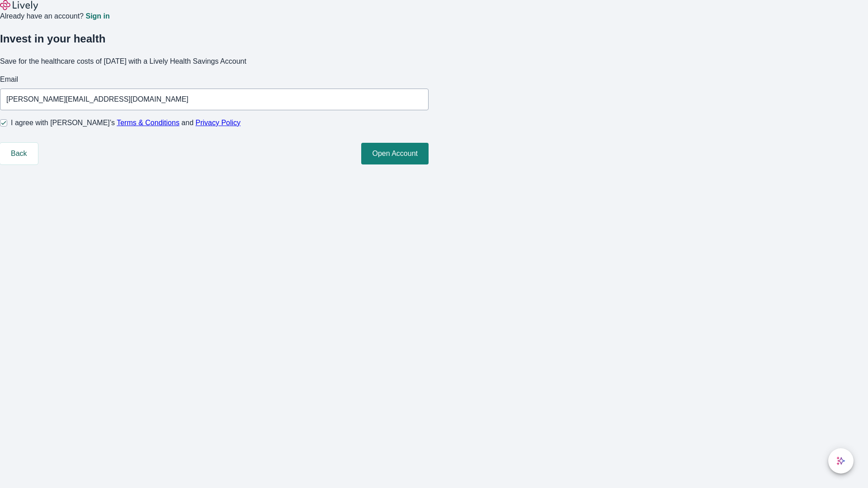 This screenshot has height=488, width=868. Describe the element at coordinates (841, 460) in the screenshot. I see `button: chat` at that location.